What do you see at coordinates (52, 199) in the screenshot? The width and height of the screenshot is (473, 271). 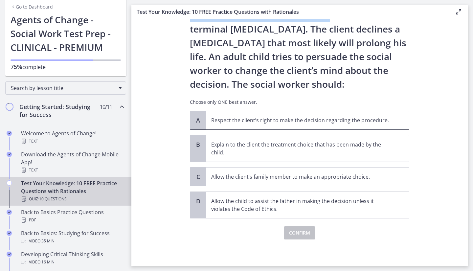 I see `span: · 10 Questions` at bounding box center [52, 199].